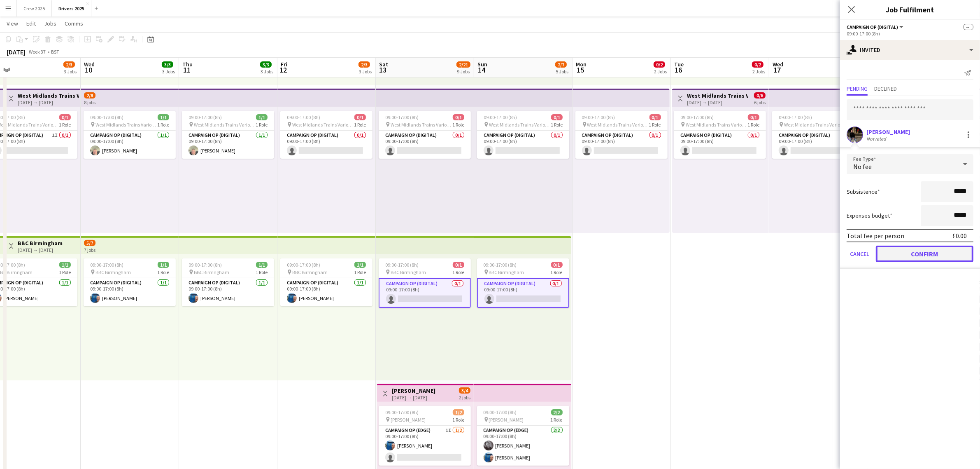  What do you see at coordinates (483, 65) in the screenshot?
I see `span: Sun` at bounding box center [483, 65].